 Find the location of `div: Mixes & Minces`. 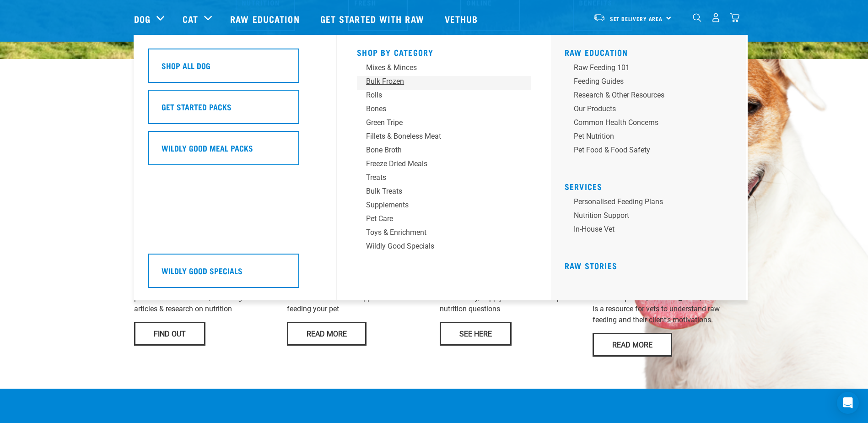

div: Mixes & Minces is located at coordinates (438, 68).